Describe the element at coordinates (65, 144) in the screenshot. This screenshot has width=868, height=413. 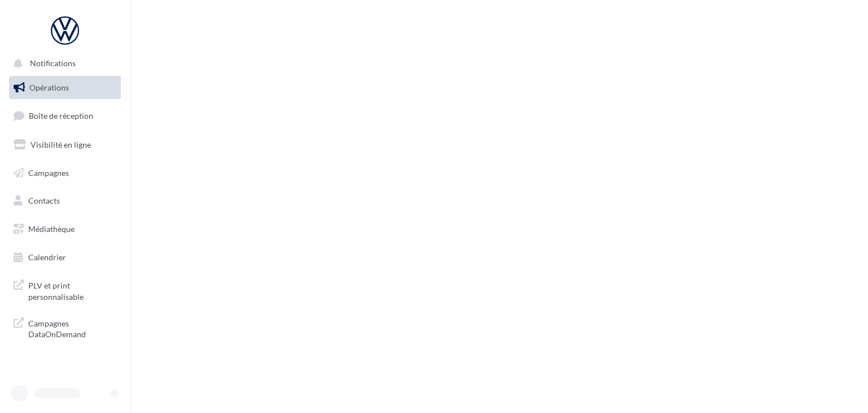
I see `a: Visibilité en ligne` at that location.